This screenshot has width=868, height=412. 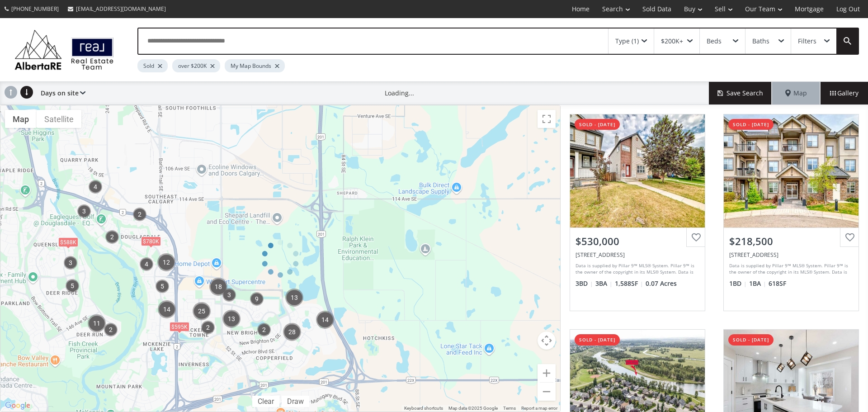 What do you see at coordinates (671, 41) in the screenshot?
I see `div: $200K+` at bounding box center [671, 41].